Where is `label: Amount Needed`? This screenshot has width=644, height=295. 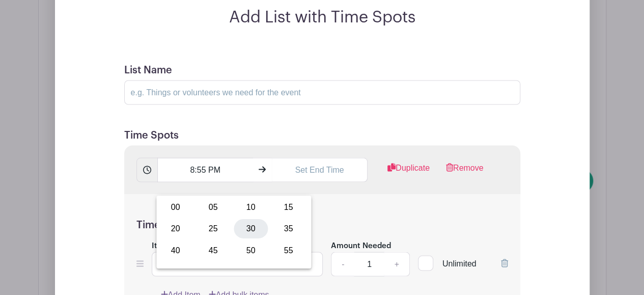
label: Amount Needed is located at coordinates (361, 246).